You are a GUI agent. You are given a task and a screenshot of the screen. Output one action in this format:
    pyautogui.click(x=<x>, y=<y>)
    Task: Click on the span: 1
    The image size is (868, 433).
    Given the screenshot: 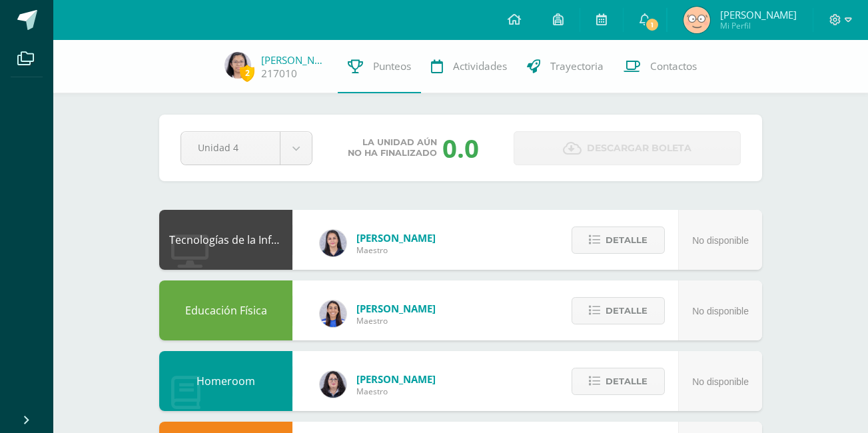 What is the action you would take?
    pyautogui.click(x=653, y=25)
    